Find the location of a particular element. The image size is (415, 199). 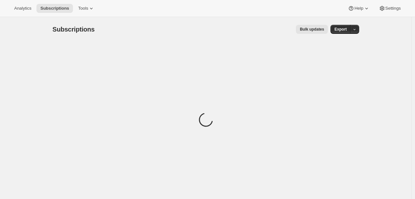

span: Tools is located at coordinates (83, 8).